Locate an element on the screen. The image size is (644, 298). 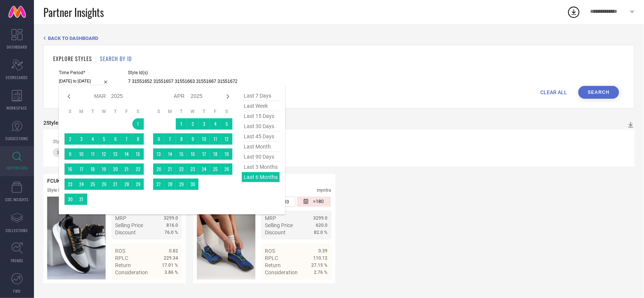
span: Style Id(s) is located at coordinates (182, 73).